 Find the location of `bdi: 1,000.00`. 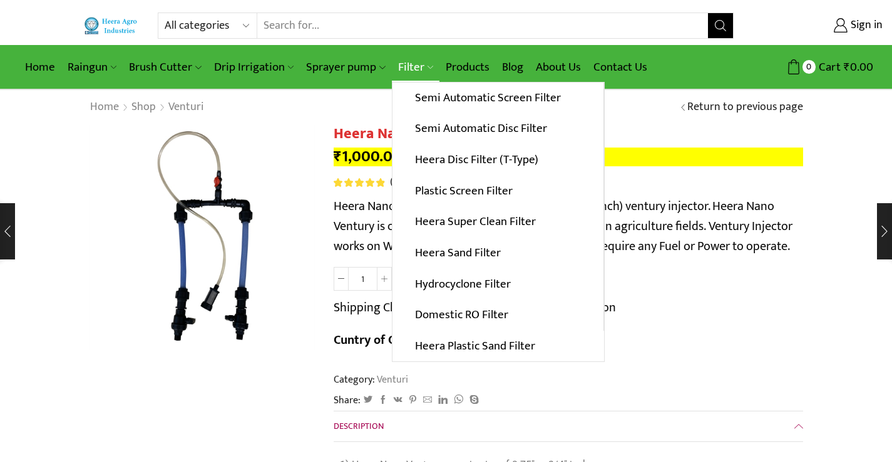

bdi: 1,000.00 is located at coordinates (367, 156).